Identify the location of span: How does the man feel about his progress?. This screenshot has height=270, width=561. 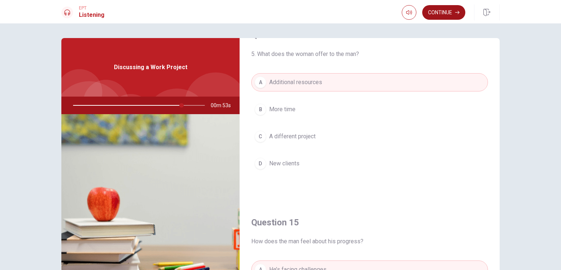
(370, 241).